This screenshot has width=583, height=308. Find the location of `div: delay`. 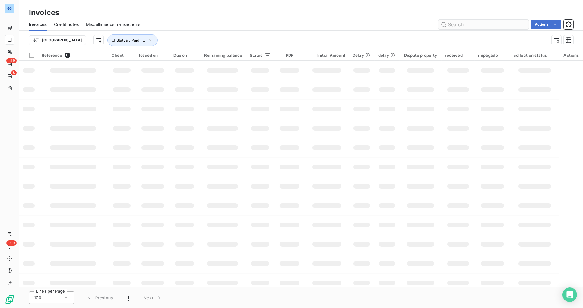

div: delay is located at coordinates (387, 55).